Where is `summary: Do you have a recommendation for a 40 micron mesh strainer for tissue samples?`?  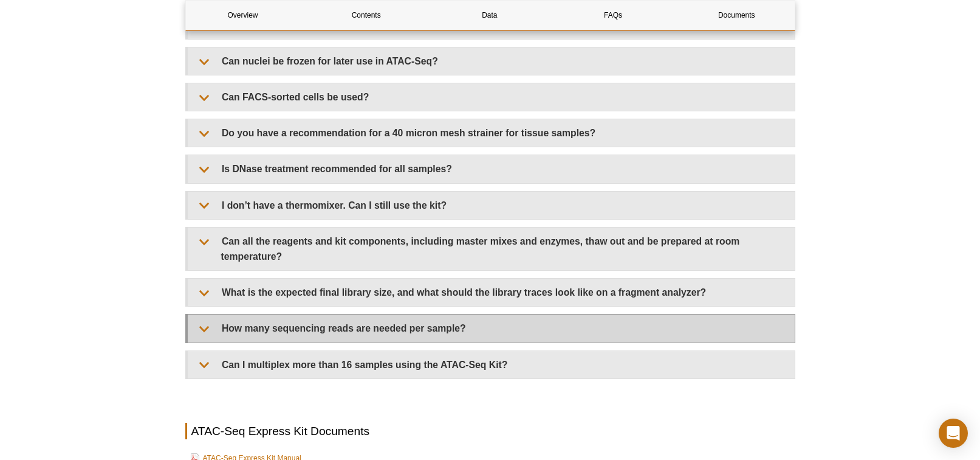
summary: Do you have a recommendation for a 40 micron mesh strainer for tissue samples? is located at coordinates (490, 133).